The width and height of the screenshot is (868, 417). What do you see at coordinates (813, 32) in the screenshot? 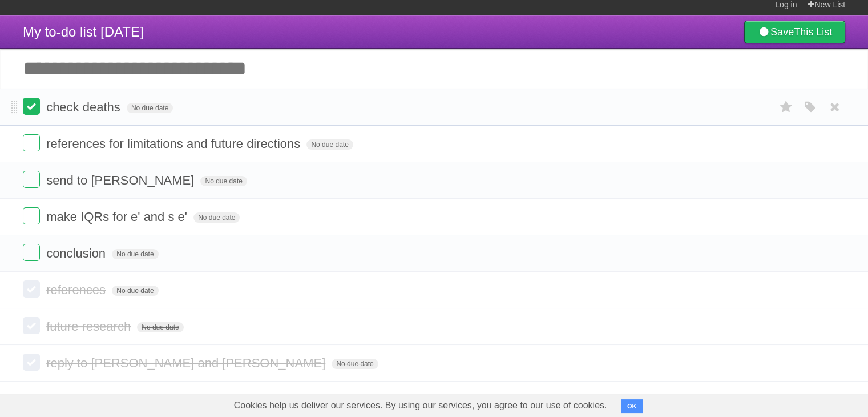
I see `b: This List` at bounding box center [813, 32].